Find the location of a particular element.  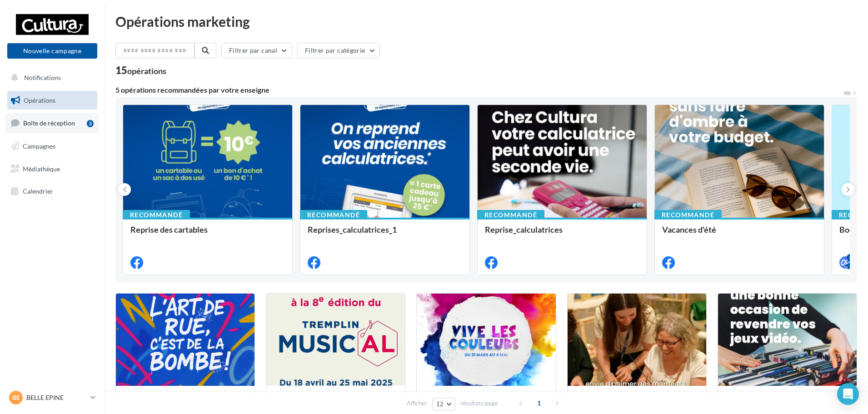

a: Boîte de réception3 is located at coordinates (52, 123).